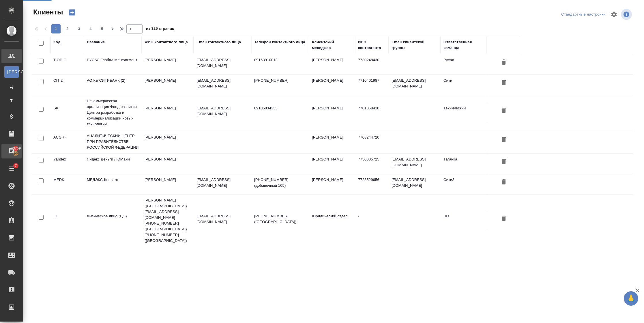 Image resolution: width=644 pixels, height=323 pixels. Describe the element at coordinates (332, 220) in the screenshot. I see `td: Юридический отдел` at that location.